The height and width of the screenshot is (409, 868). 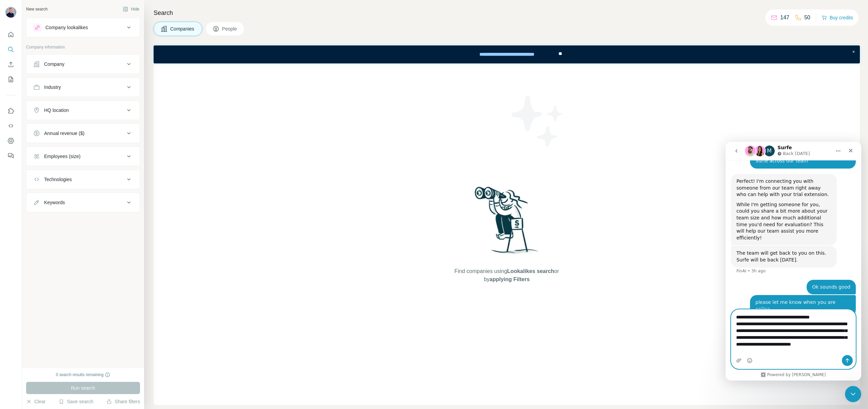 What do you see at coordinates (11, 141) in the screenshot?
I see `button: Dashboard` at bounding box center [11, 141].